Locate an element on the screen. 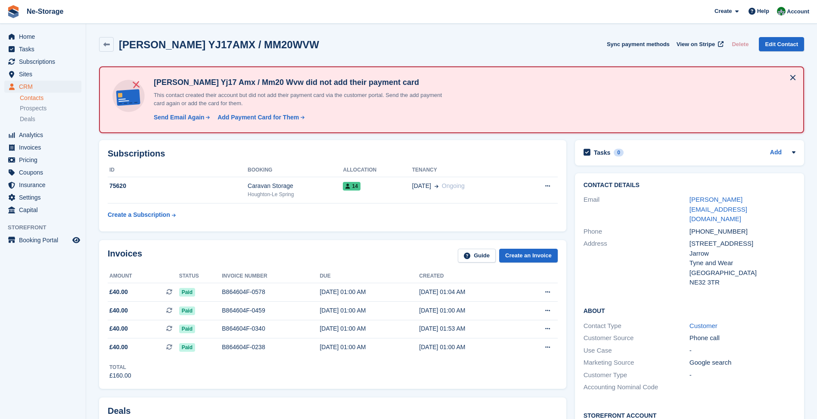  th: ID is located at coordinates (177, 170).